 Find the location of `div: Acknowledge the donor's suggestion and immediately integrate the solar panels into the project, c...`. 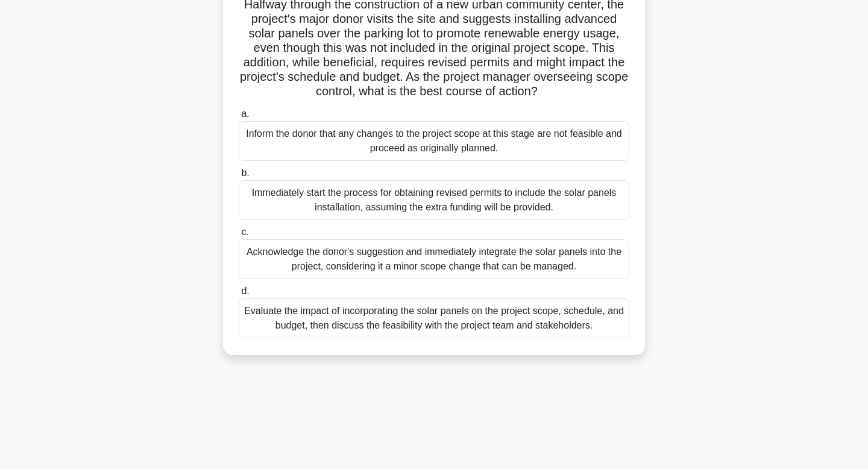

div: Acknowledge the donor's suggestion and immediately integrate the solar panels into the project, c... is located at coordinates (434, 259).